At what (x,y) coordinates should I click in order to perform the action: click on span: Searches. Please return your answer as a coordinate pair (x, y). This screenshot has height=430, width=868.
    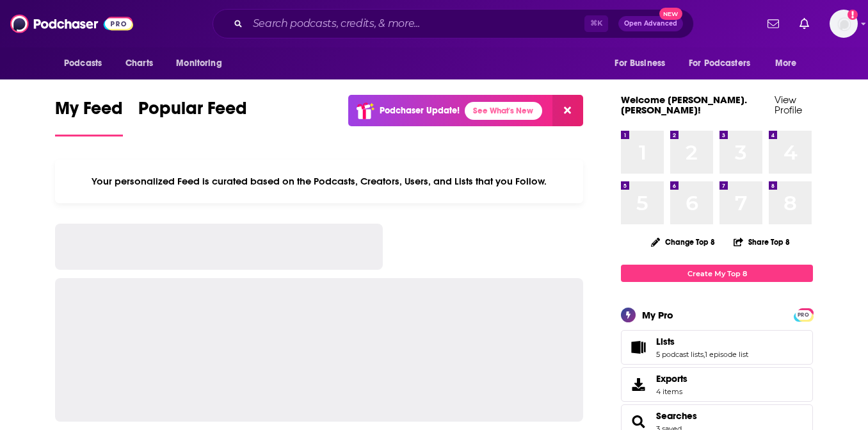
    Looking at the image, I should click on (677, 416).